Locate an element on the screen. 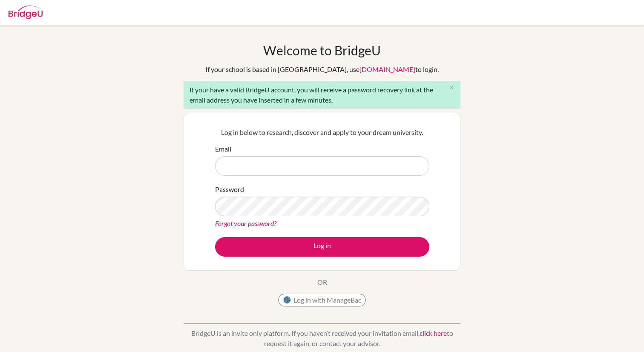  a: Forgot your password? is located at coordinates (246, 223).